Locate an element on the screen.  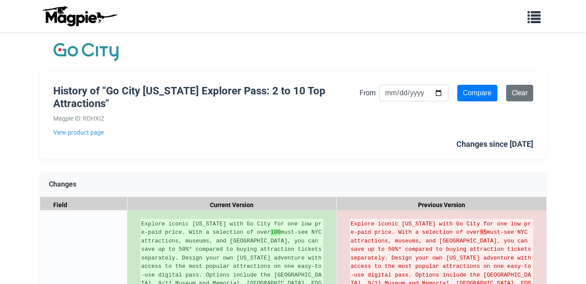
input: Compare is located at coordinates (478, 93).